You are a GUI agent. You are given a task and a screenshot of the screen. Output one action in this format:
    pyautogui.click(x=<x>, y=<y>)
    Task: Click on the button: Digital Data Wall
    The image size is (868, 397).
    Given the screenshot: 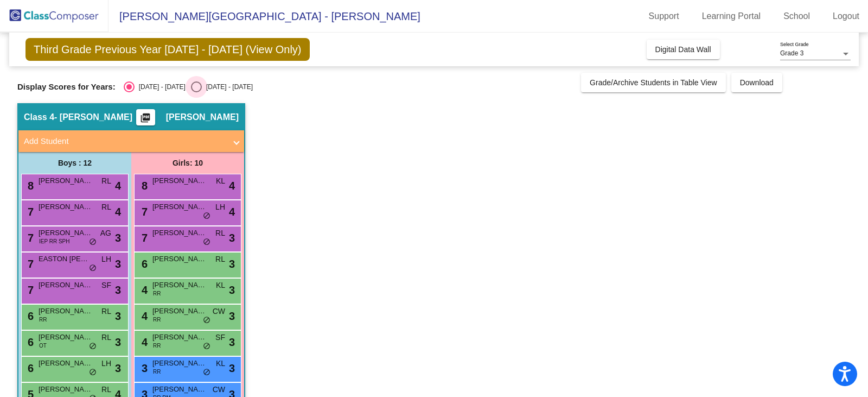 What is the action you would take?
    pyautogui.click(x=683, y=49)
    